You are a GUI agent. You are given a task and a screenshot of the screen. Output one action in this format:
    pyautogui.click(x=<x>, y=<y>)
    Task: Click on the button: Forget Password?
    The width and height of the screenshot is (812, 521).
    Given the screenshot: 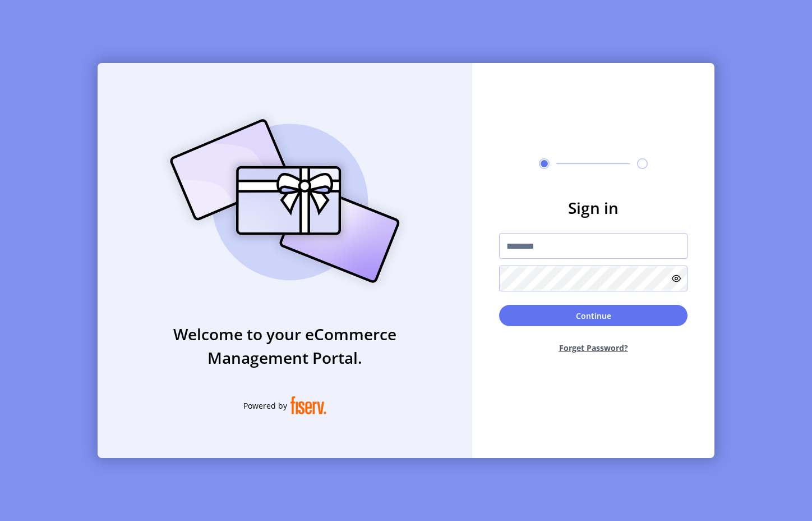 What is the action you would take?
    pyautogui.click(x=593, y=347)
    